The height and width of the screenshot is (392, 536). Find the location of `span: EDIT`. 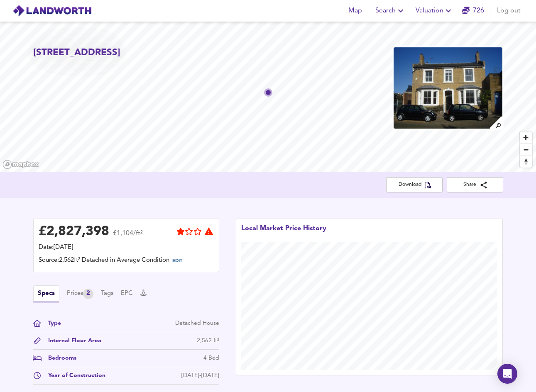

span: EDIT is located at coordinates (177, 261).